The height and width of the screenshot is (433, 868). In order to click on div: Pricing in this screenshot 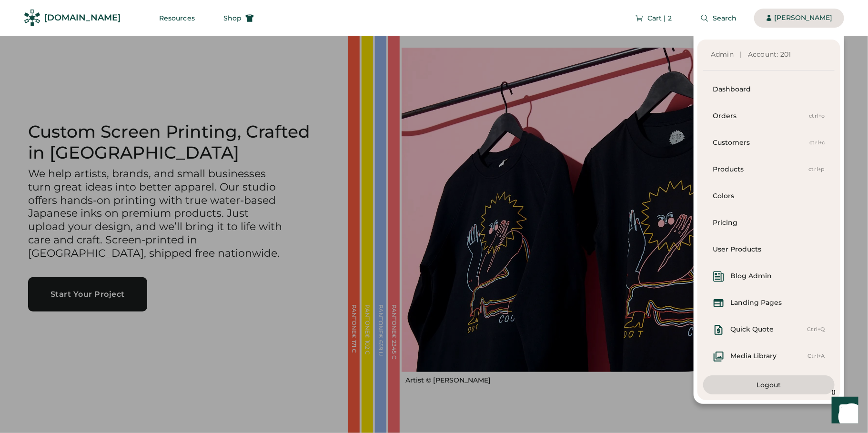, I will do `click(768, 223)`.